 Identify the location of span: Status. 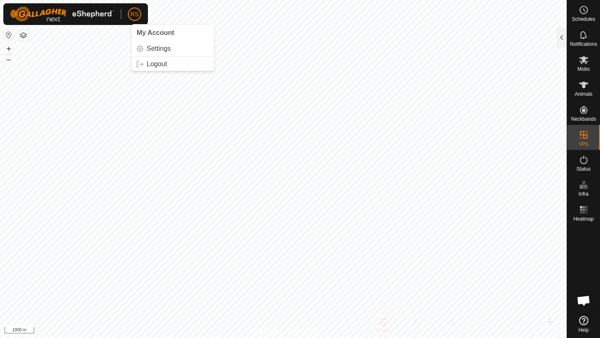
(583, 169).